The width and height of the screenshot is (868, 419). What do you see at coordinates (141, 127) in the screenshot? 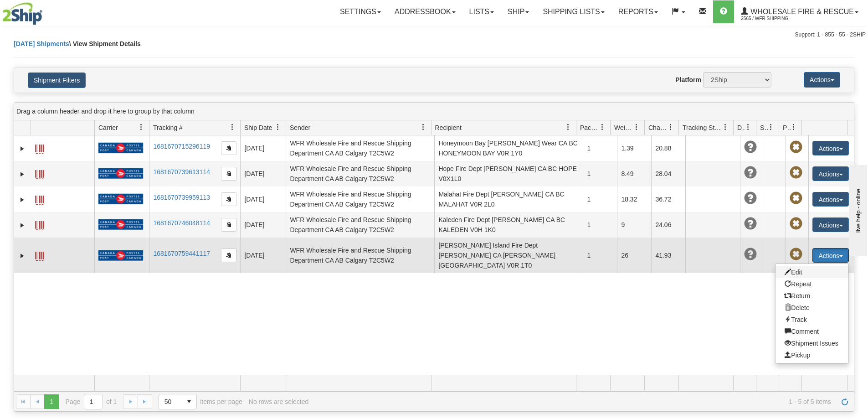
I see `a: Carrier filter column settings` at bounding box center [141, 127].